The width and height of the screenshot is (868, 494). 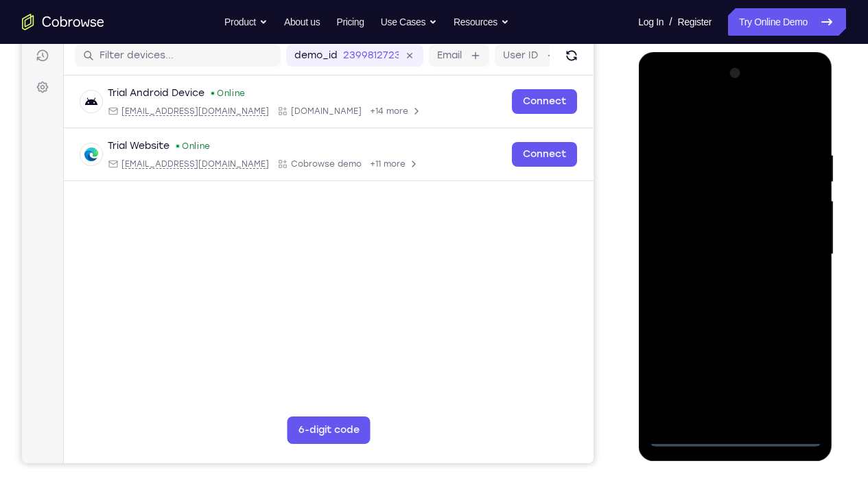 What do you see at coordinates (245, 22) in the screenshot?
I see `button: Product` at bounding box center [245, 22].